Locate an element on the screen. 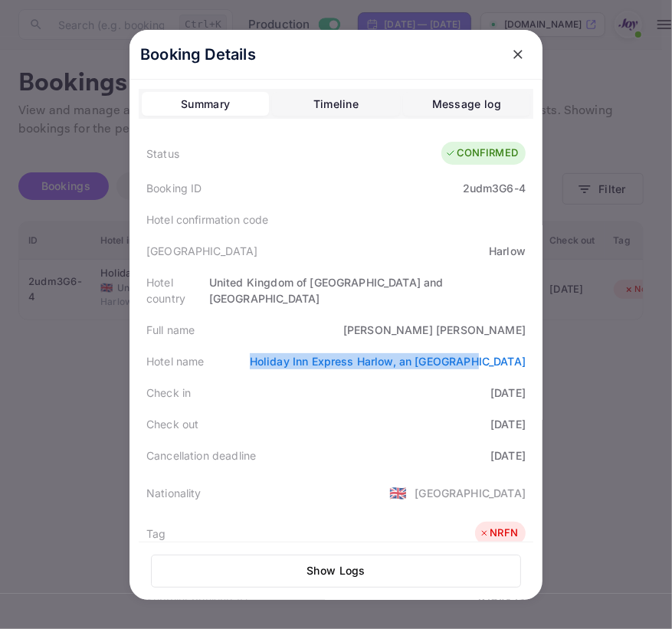 This screenshot has height=629, width=672. button: Timeline is located at coordinates (336, 105).